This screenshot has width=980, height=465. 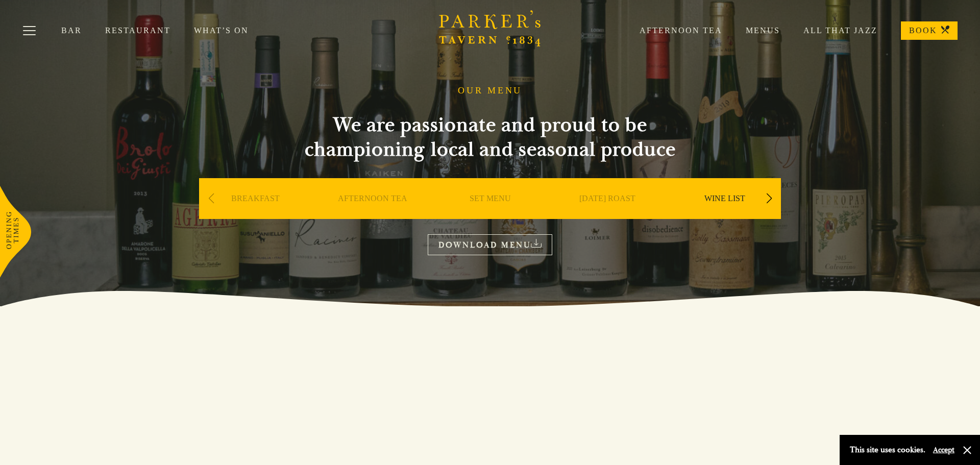 I want to click on a: AFTERNOON TEA, so click(x=373, y=214).